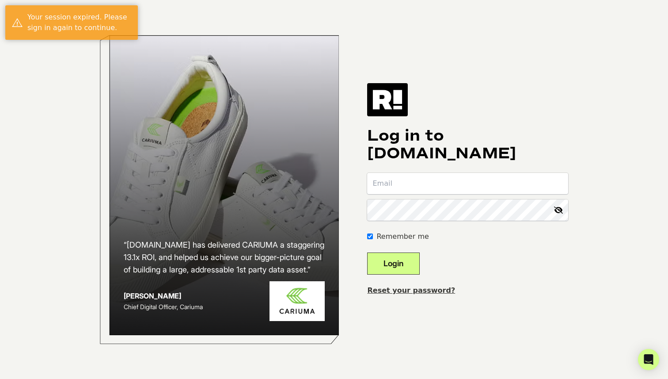 This screenshot has height=379, width=668. Describe the element at coordinates (403, 237) in the screenshot. I see `label: Remember me` at that location.